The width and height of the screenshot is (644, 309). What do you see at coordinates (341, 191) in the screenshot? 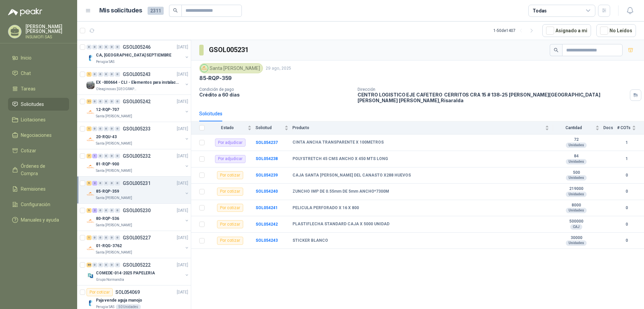
I see `b: ZUNCHO IMP DE 0.55mm DE 5mm ANCHO*7300M` at bounding box center [341, 191].